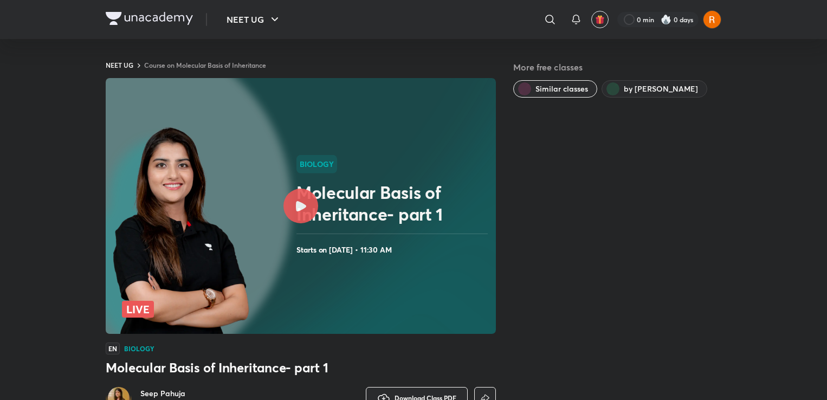 This screenshot has width=827, height=400. Describe the element at coordinates (654, 89) in the screenshot. I see `button: by Seep Pahuja` at that location.